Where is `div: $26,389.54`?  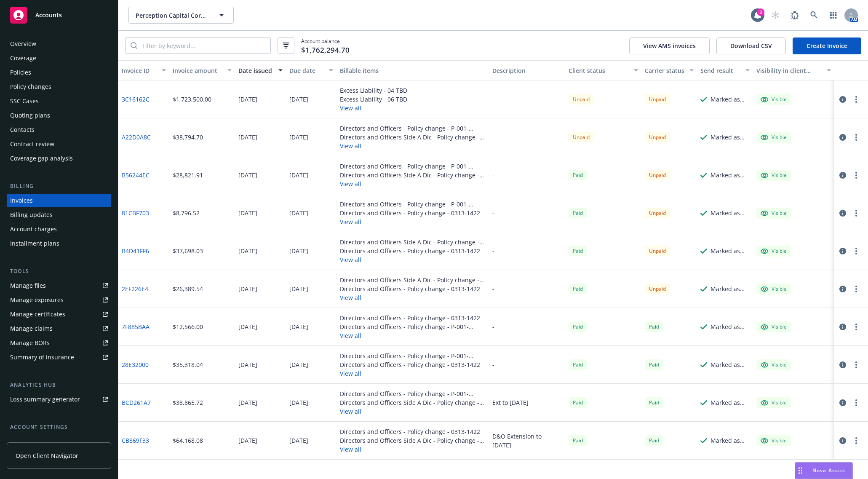
div: $26,389.54 is located at coordinates (188, 288).